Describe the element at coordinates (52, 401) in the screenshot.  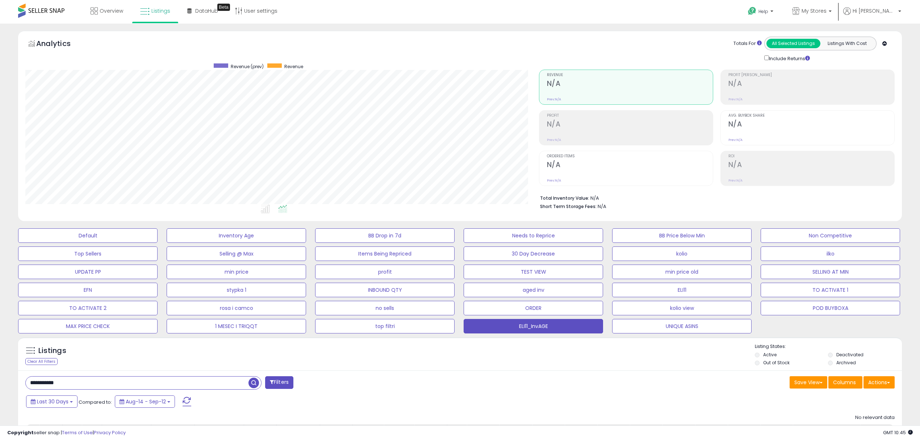
I see `button: Last 30 Days` at that location.